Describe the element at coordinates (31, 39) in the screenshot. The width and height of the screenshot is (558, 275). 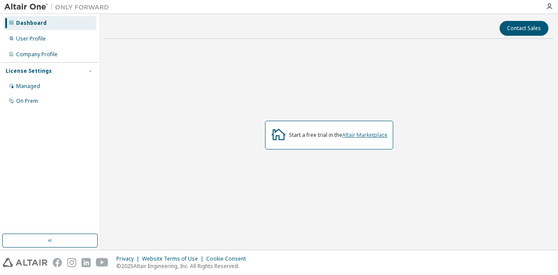
I see `div: User Profile` at that location.